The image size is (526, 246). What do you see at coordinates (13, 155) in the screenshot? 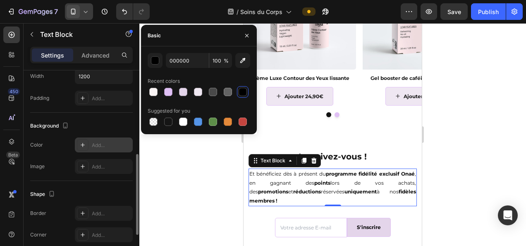
I see `div: Beta` at bounding box center [13, 155].